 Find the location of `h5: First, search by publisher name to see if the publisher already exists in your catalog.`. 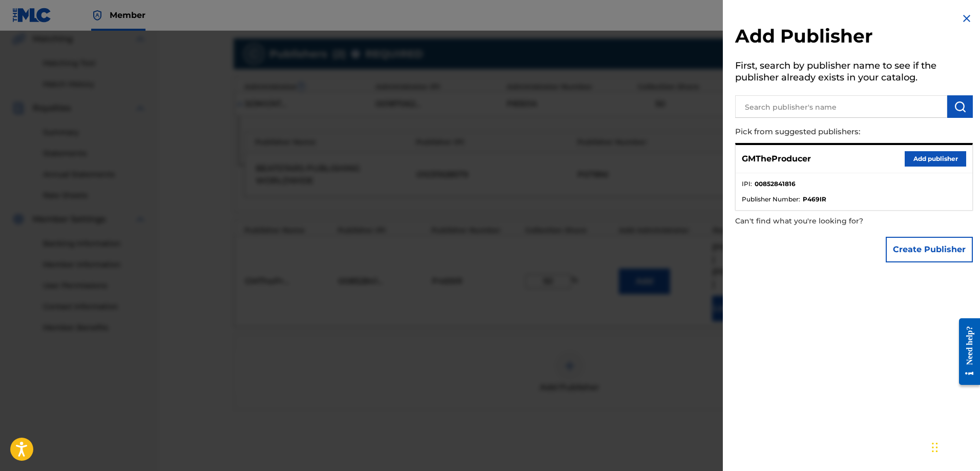

h5: First, search by publisher name to see if the publisher already exists in your catalog. is located at coordinates (854, 73).